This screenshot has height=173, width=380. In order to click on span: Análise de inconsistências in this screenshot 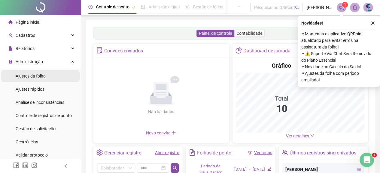, I will do `click(40, 103)`.